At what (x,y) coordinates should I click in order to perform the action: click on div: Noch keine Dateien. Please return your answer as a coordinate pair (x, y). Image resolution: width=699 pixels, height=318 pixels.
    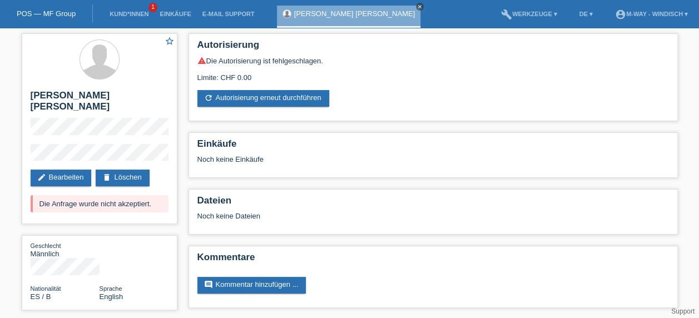
    Looking at the image, I should click on (367, 216).